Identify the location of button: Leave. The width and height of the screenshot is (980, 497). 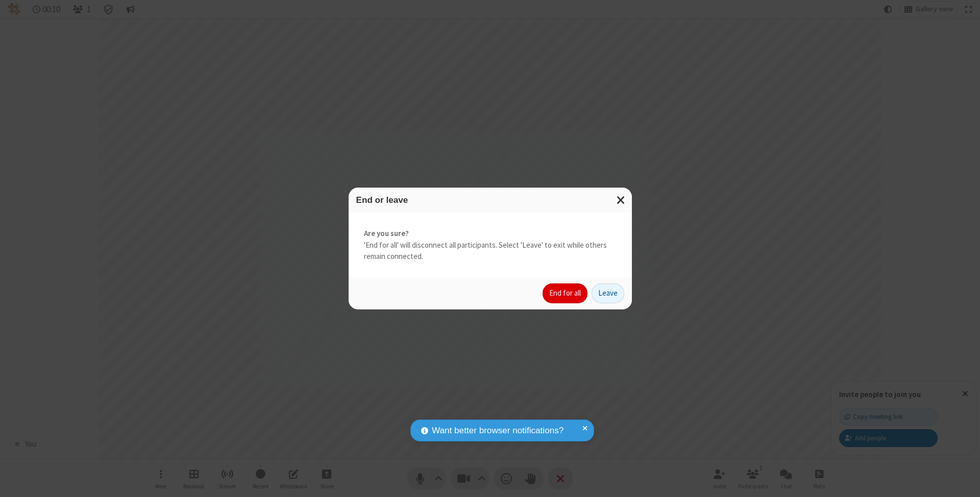
(608, 294).